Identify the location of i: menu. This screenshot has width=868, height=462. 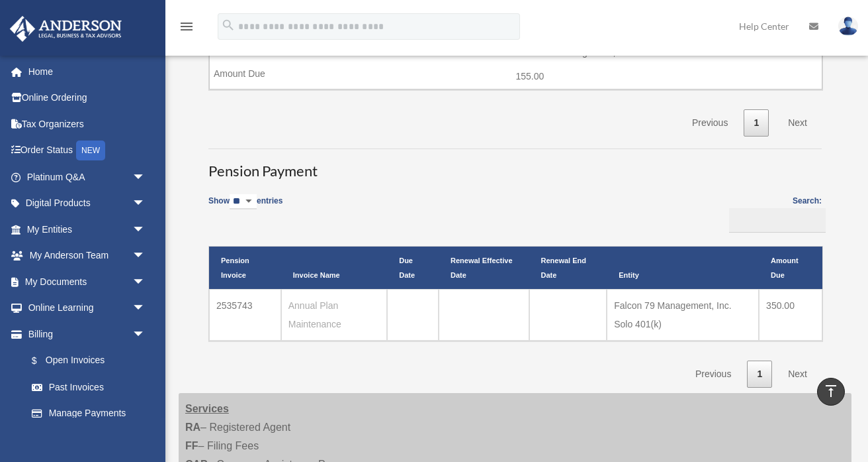
(187, 27).